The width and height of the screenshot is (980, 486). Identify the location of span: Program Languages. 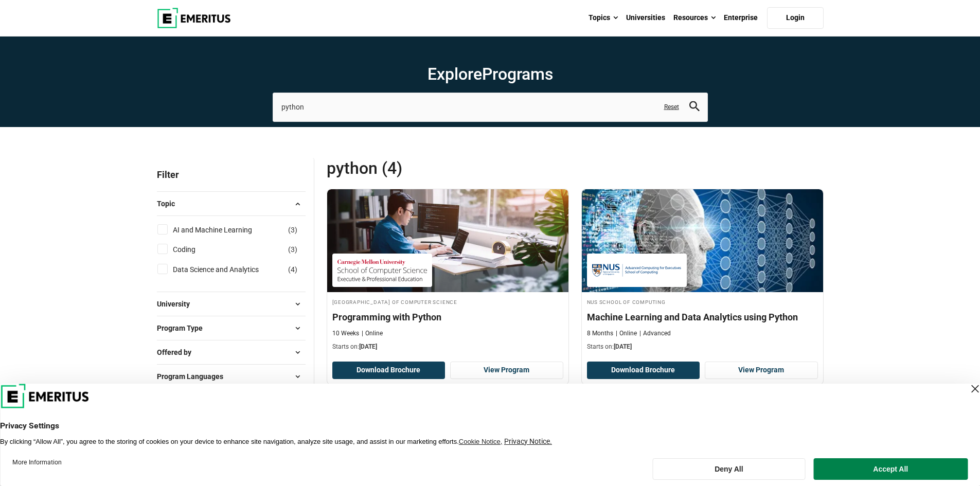
(194, 377).